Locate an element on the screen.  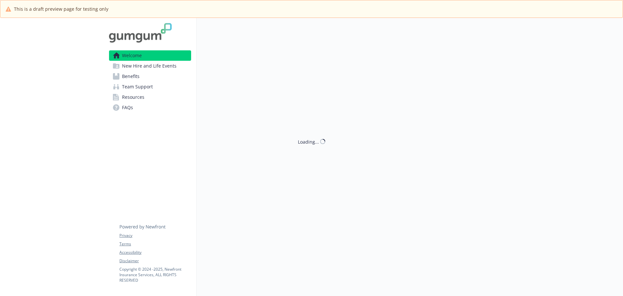
a: Resources is located at coordinates (150, 97).